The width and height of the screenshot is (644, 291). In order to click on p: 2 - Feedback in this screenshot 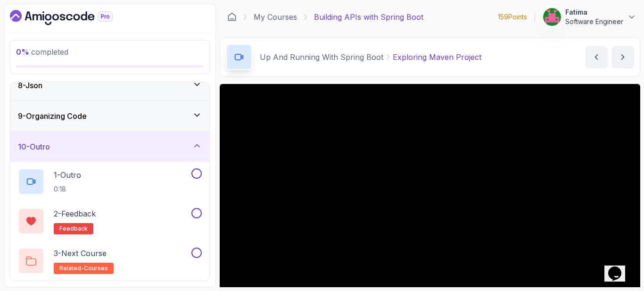, I will do `click(74, 214)`.